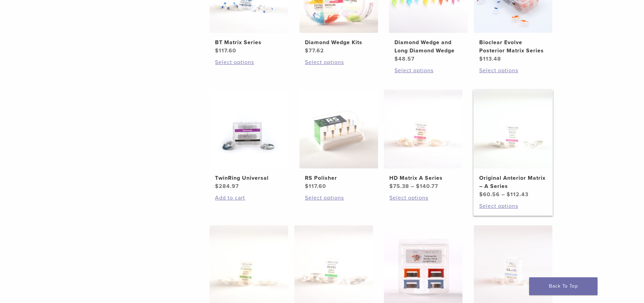  I want to click on bdi: 60.56, so click(490, 194).